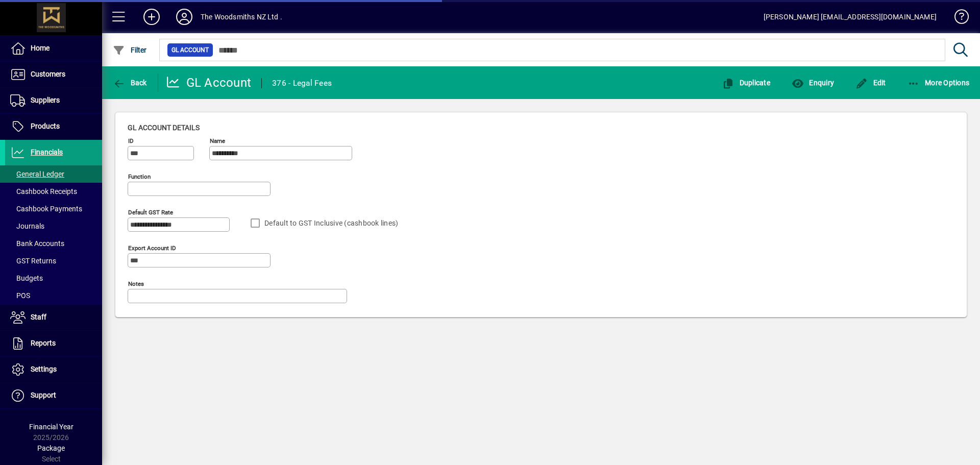 This screenshot has width=980, height=465. What do you see at coordinates (54, 396) in the screenshot?
I see `a: Support` at bounding box center [54, 396].